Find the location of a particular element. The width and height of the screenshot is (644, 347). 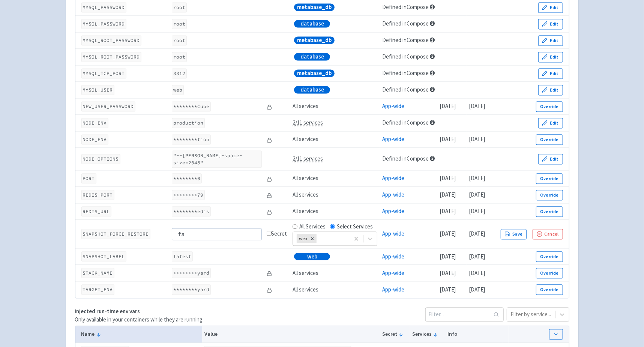

button: Save is located at coordinates (514, 234).